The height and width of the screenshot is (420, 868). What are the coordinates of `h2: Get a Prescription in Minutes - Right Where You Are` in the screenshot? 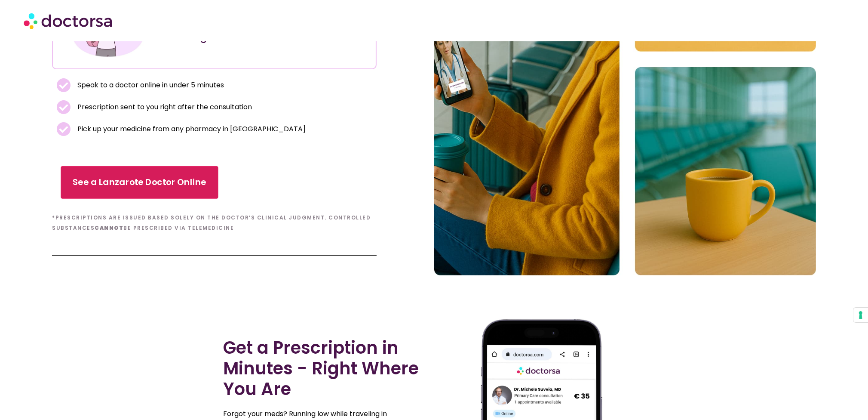 It's located at (327, 368).